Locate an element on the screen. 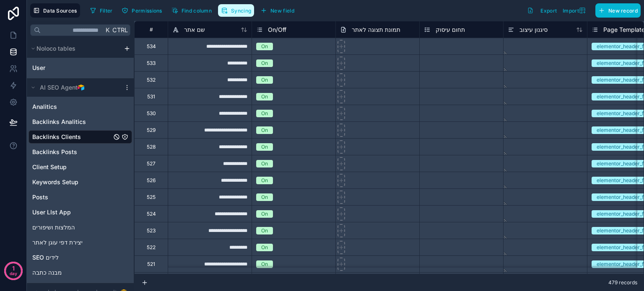 The width and height of the screenshot is (644, 291). div: 521 is located at coordinates (151, 264).